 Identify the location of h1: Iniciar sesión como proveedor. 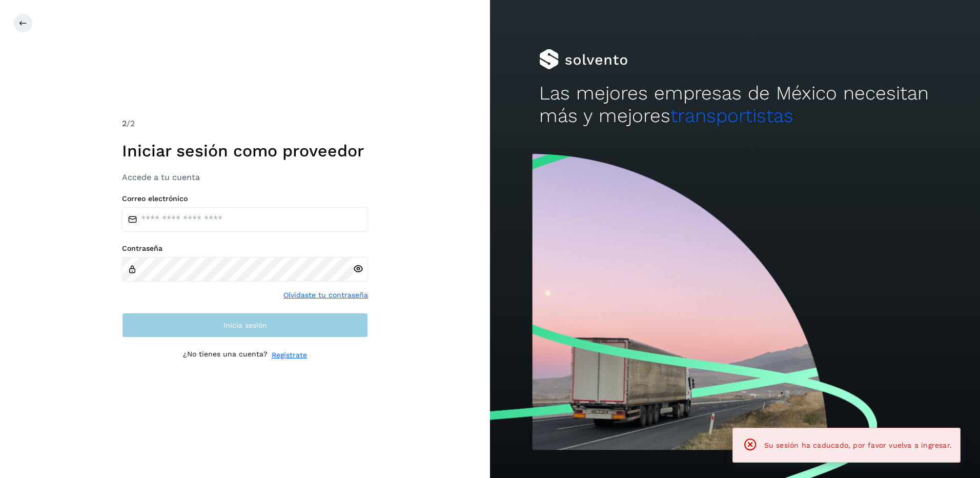
(245, 151).